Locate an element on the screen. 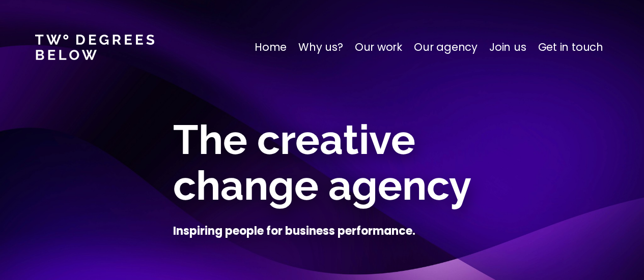 This screenshot has width=644, height=280. p: Our work is located at coordinates (378, 47).